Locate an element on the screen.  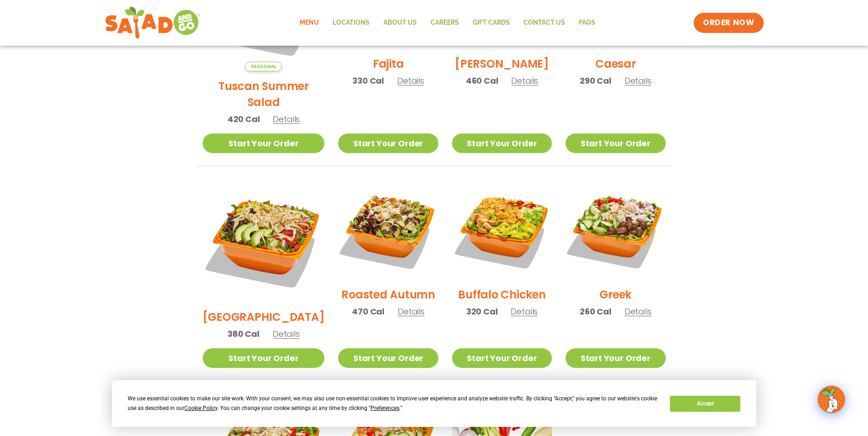
img: Product photo for BBQ Ranch Salad is located at coordinates (263, 241).